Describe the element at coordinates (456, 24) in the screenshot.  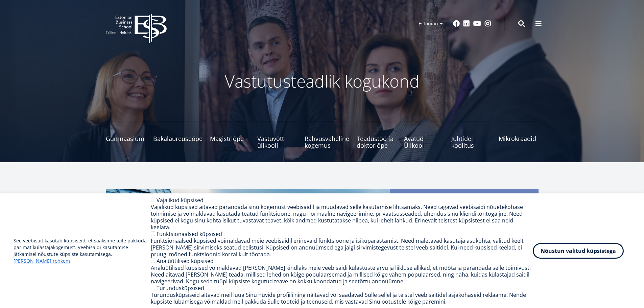
I see `a: Facebook` at that location.